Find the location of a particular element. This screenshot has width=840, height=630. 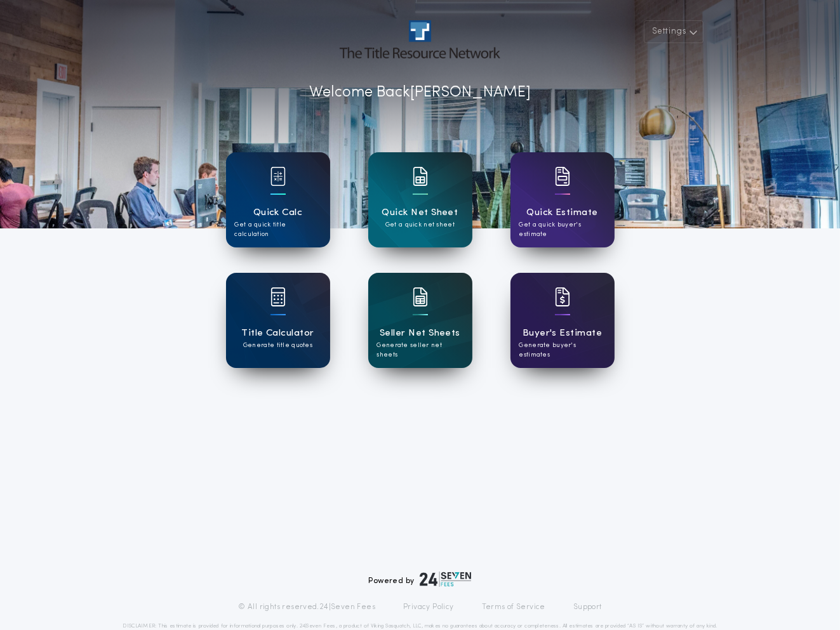

p: Get a quick title calculation is located at coordinates (278, 229).